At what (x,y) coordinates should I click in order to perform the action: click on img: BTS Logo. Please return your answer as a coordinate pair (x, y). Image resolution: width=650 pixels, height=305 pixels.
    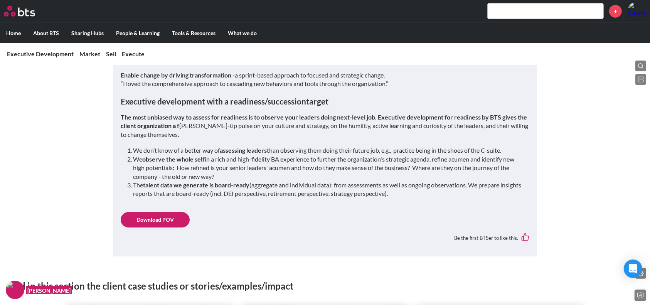
    Looking at the image, I should click on (19, 11).